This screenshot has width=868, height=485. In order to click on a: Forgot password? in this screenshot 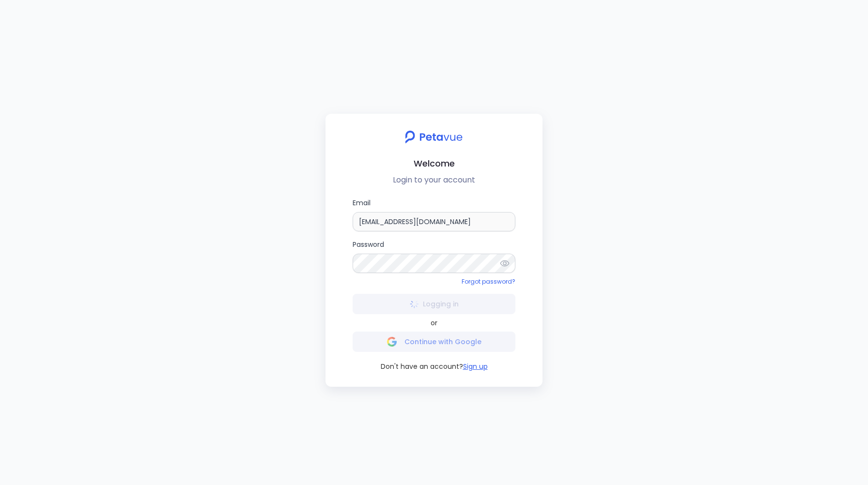, I will do `click(488, 281)`.